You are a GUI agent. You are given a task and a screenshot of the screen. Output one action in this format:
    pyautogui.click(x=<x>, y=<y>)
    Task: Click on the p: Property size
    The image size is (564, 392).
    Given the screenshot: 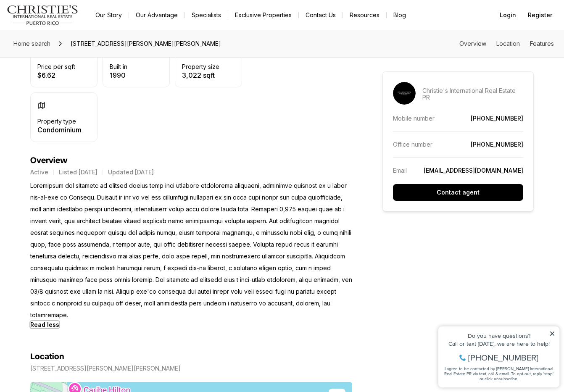 What is the action you would take?
    pyautogui.click(x=200, y=67)
    